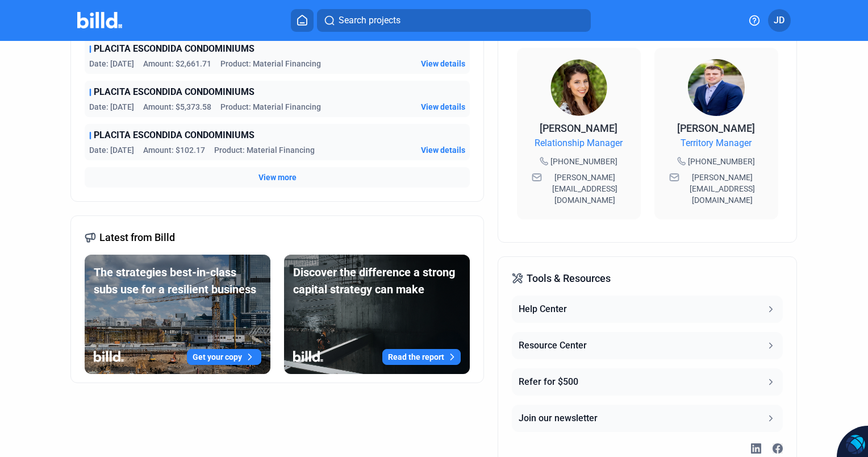  Describe the element at coordinates (542, 309) in the screenshot. I see `div: Help Center` at that location.